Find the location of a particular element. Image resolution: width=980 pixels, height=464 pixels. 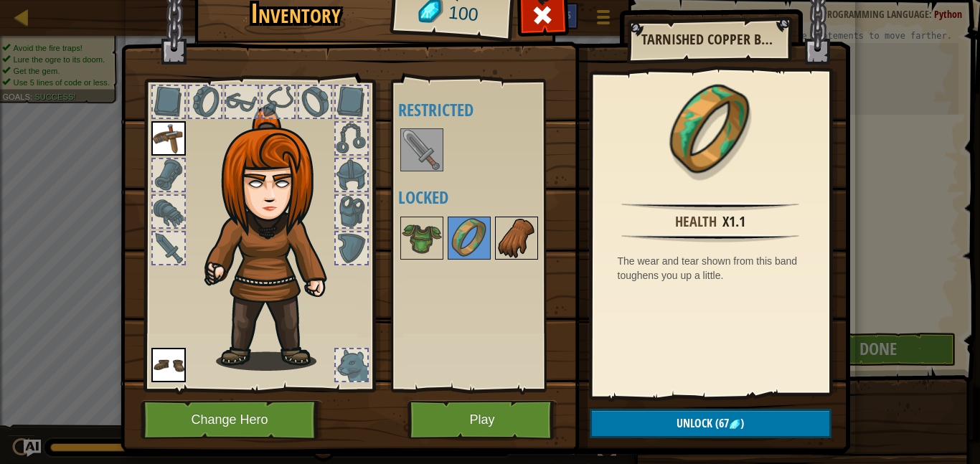

h4: Locked is located at coordinates (483, 197).